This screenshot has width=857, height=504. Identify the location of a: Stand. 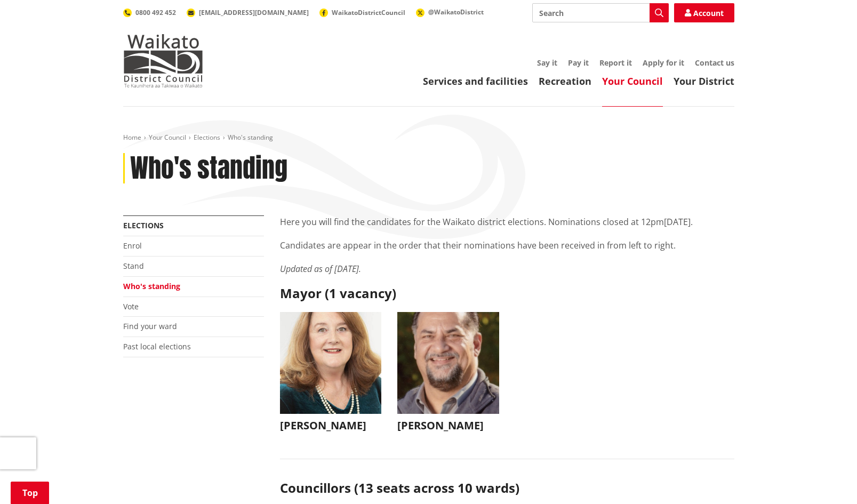
(133, 265).